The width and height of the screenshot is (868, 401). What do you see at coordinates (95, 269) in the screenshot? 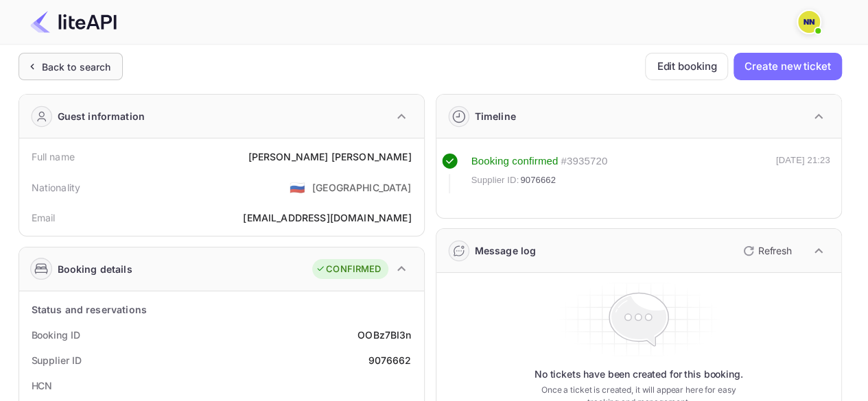
I see `div: Booking details` at bounding box center [95, 269].